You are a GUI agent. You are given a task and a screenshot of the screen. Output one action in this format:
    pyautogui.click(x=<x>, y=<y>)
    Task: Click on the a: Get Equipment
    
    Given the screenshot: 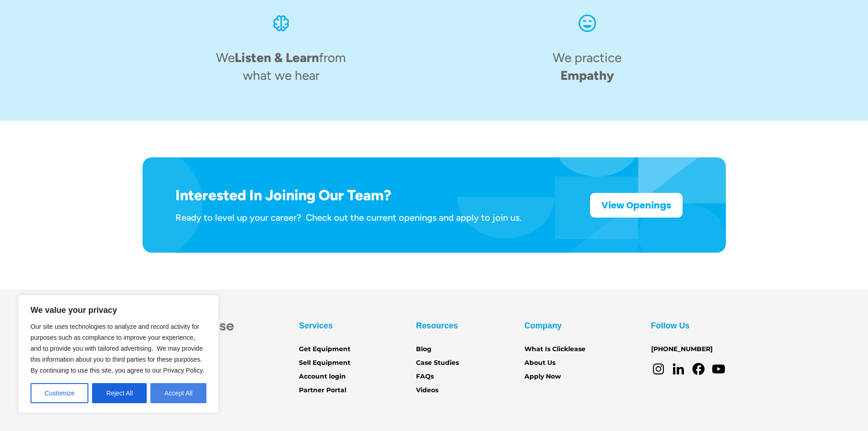 What is the action you would take?
    pyautogui.click(x=325, y=349)
    